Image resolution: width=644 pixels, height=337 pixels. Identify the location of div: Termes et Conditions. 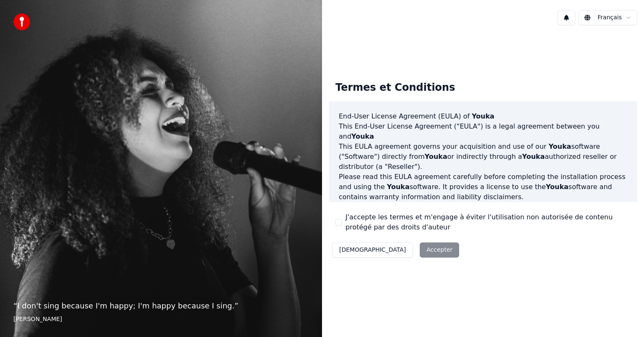
(395, 88).